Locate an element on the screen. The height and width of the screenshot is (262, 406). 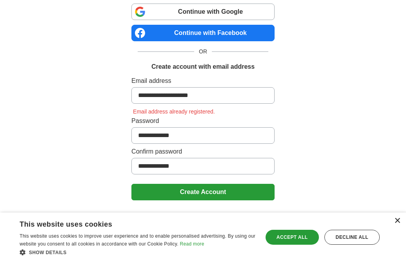
a: Continue with Facebook is located at coordinates (203, 33).